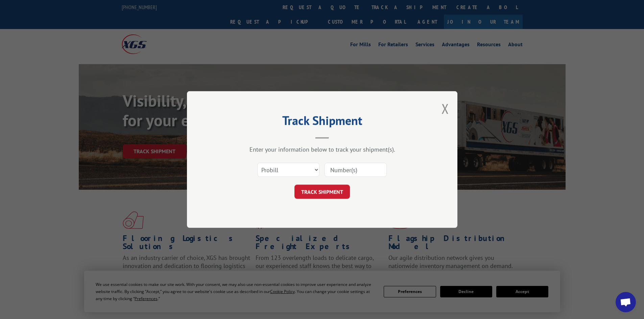 This screenshot has height=319, width=644. Describe the element at coordinates (445, 108) in the screenshot. I see `button: Close modal` at that location.